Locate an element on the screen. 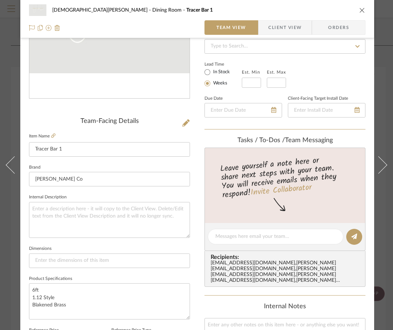  mat-radio-group: Select item type is located at coordinates (223, 78).